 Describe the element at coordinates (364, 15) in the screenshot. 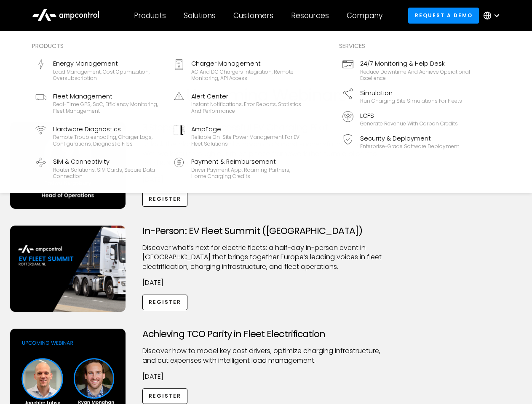

I see `div: Company` at that location.